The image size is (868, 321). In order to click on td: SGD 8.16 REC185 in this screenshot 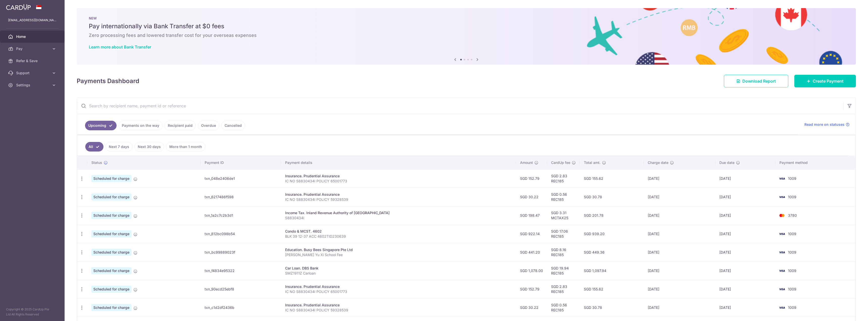, I will do `click(563, 252)`.